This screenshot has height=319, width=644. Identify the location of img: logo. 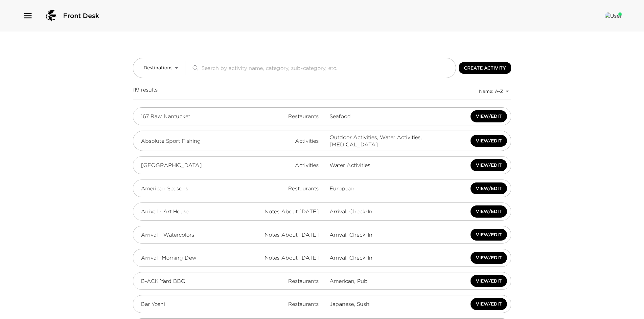
(51, 16).